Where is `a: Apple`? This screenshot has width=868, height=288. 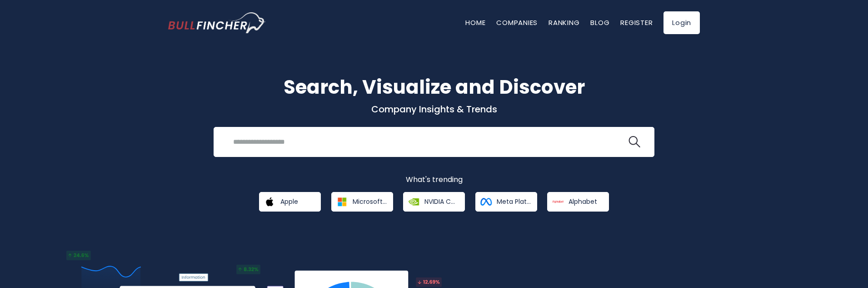 a: Apple is located at coordinates (290, 202).